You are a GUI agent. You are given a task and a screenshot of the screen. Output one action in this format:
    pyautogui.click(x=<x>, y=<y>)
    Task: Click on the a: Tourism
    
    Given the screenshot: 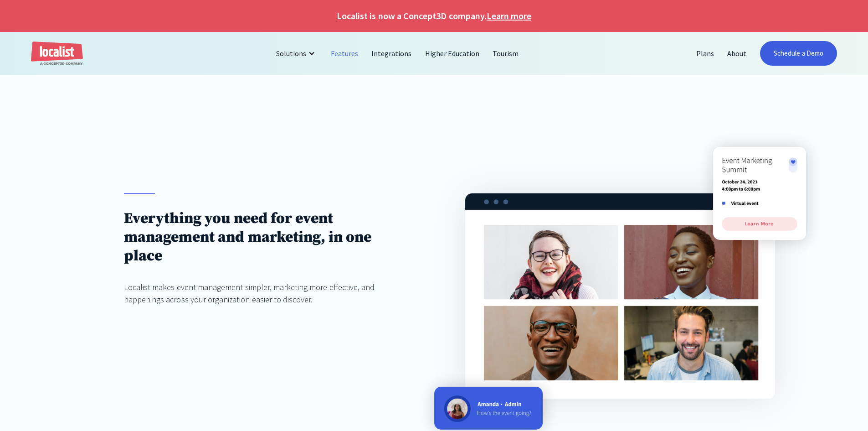 What is the action you would take?
    pyautogui.click(x=506, y=54)
    